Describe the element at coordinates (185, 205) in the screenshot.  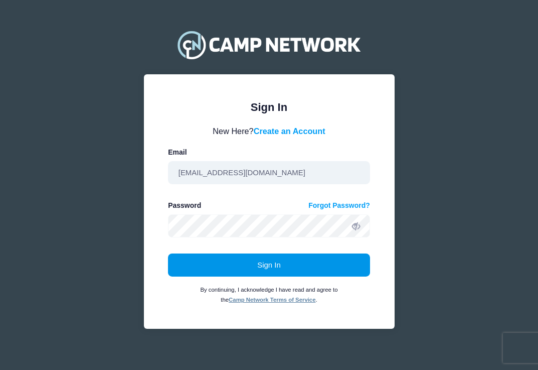
I see `label: Password` at that location.